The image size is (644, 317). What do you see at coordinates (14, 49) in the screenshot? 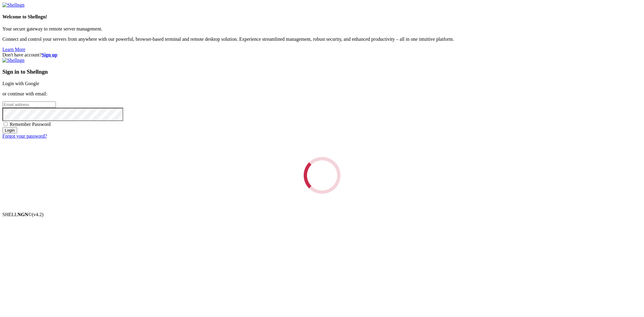
I see `a: Learn More` at bounding box center [14, 49].